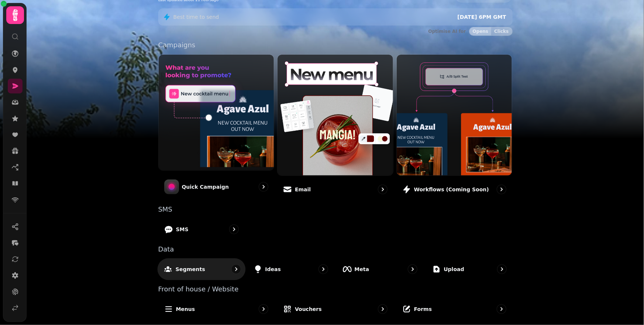 This screenshot has width=644, height=325. I want to click on a: Quick CampaignQuick Campaign, so click(216, 126).